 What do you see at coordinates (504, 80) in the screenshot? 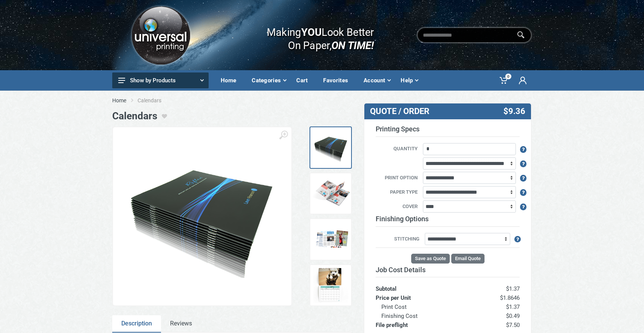
I see `a: 0` at bounding box center [504, 80].